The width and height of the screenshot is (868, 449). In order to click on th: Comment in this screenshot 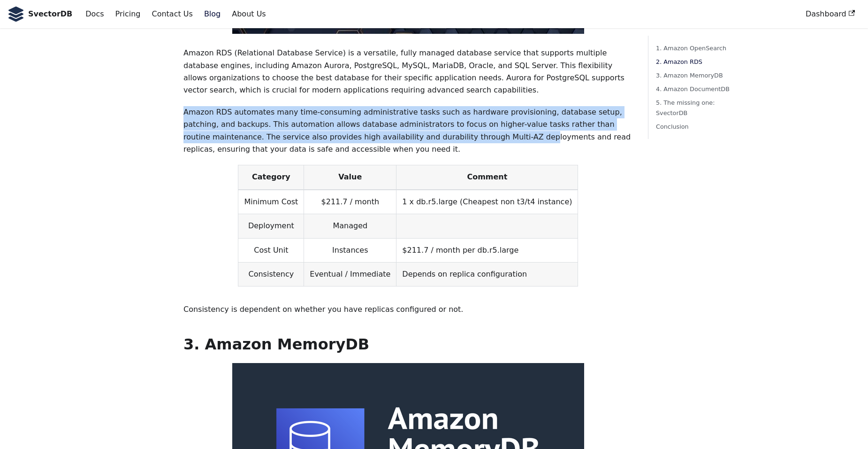, I will do `click(487, 177)`.